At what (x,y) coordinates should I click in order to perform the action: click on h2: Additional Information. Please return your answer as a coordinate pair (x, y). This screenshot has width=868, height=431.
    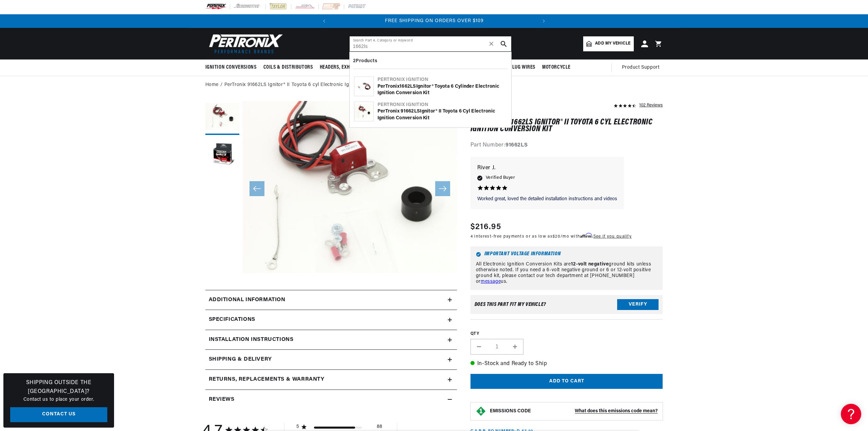
    Looking at the image, I should click on (247, 300).